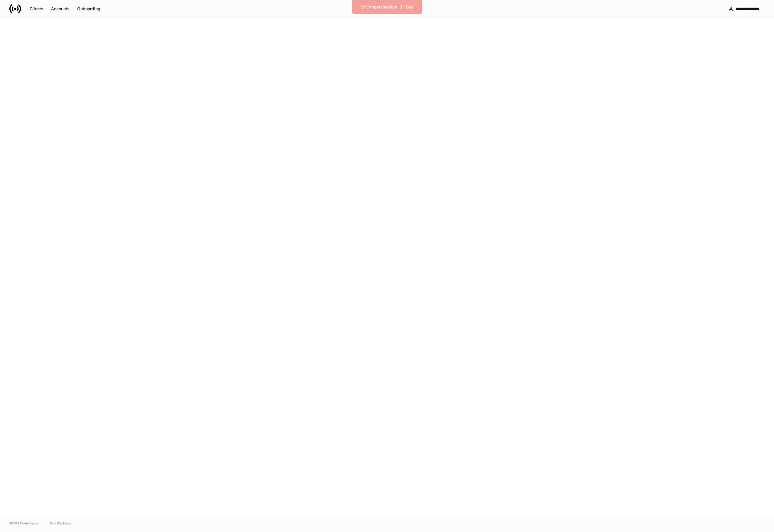  What do you see at coordinates (410, 7) in the screenshot?
I see `button: Blur` at bounding box center [410, 7].